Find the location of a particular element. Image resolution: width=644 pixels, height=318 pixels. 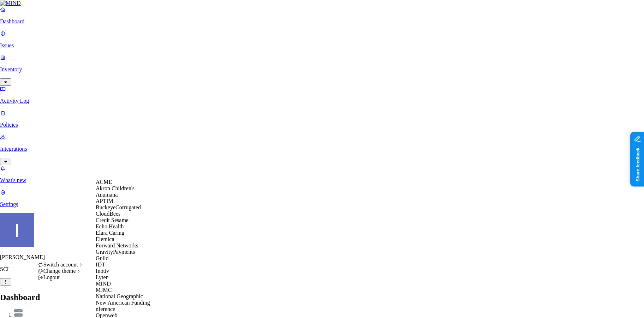

span: National Geographic is located at coordinates (120, 296).